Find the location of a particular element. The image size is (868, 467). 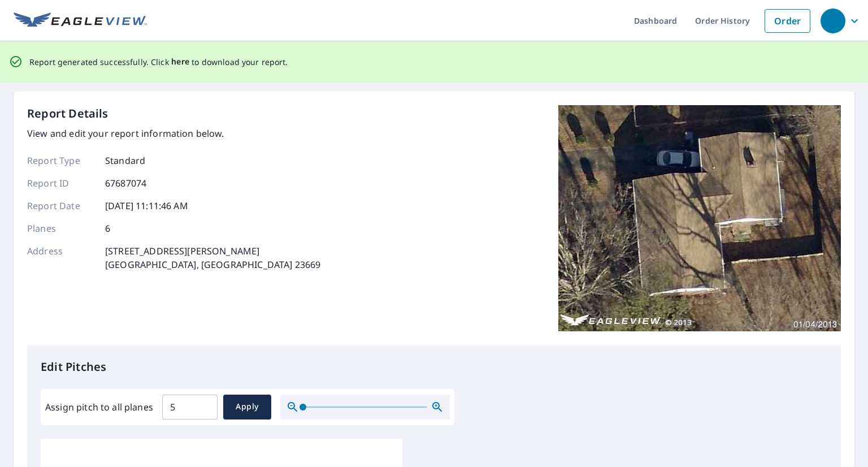

p: Report ID is located at coordinates (61, 183).